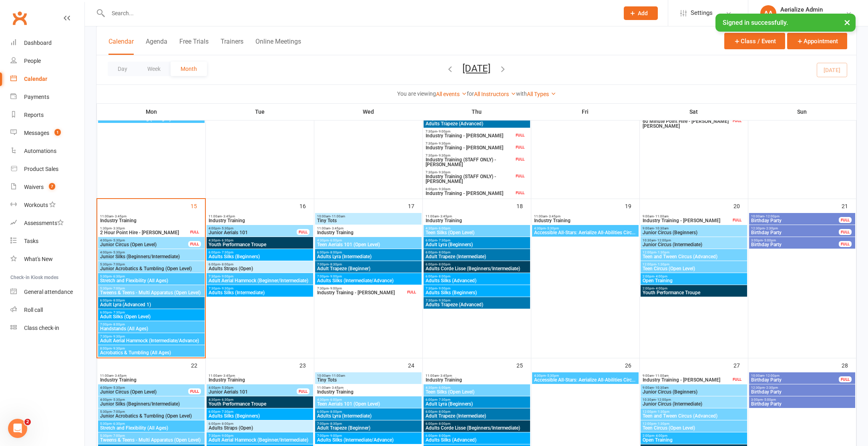 The image size is (868, 446). Describe the element at coordinates (693, 276) in the screenshot. I see `span: 2:00pm` at that location.